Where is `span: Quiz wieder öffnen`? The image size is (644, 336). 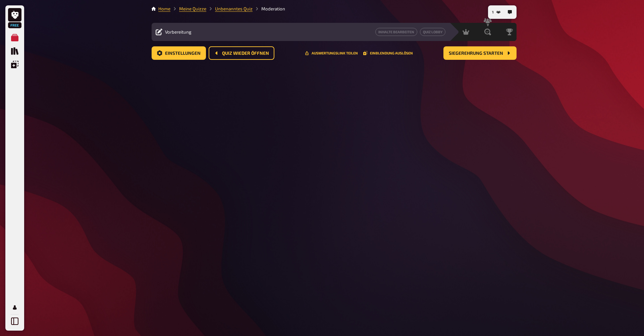 span: Quiz wieder öffnen is located at coordinates (246, 54).